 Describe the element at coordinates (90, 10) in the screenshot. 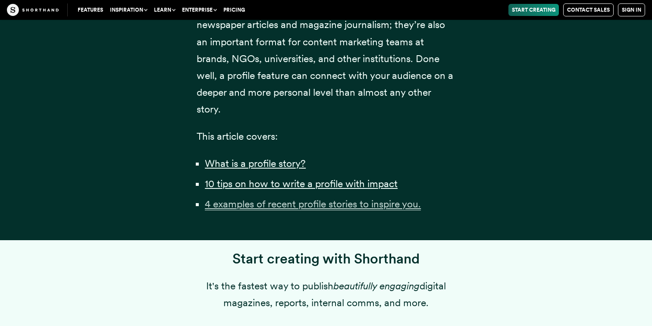

I see `a: Features` at that location.